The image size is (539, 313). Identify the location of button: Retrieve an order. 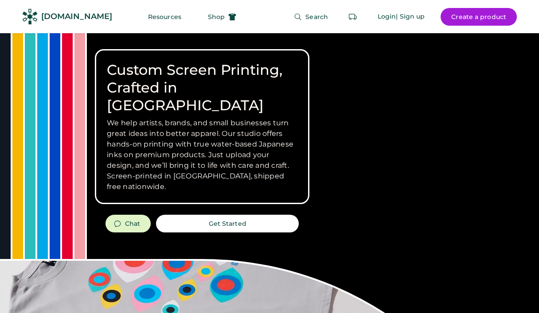
(353, 17).